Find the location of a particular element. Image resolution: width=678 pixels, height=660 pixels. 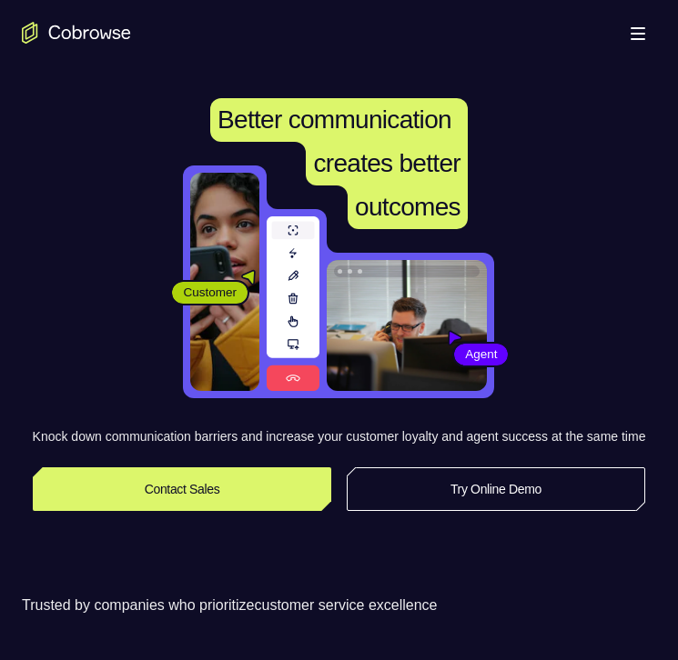

img: A series of tools used in co-browsing sessions is located at coordinates (293, 304).